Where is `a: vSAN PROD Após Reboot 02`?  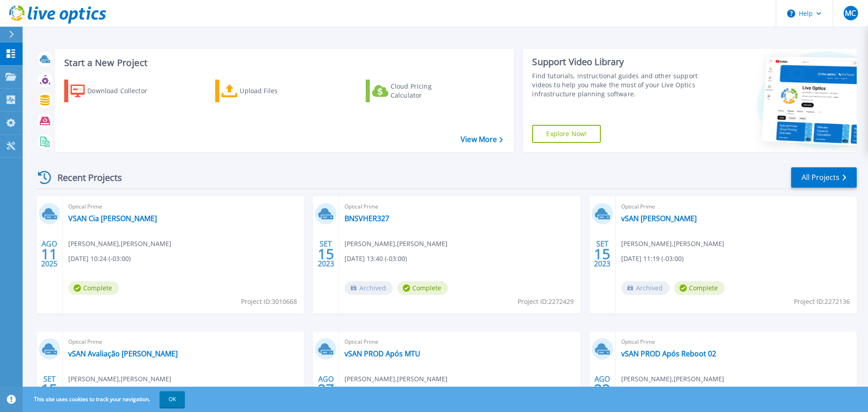 a: vSAN PROD Após Reboot 02 is located at coordinates (669, 354).